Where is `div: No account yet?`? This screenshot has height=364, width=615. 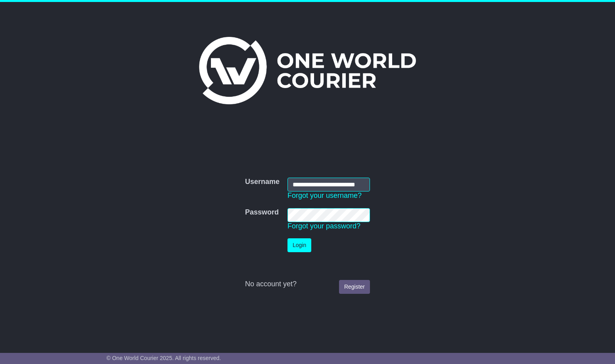 div: No account yet? is located at coordinates (307, 284).